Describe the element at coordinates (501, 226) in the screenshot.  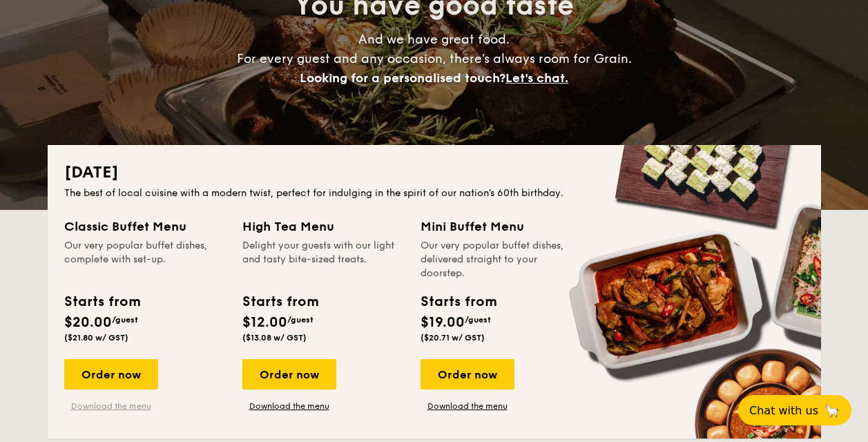
I see `div: Mini Buffet Menu` at that location.